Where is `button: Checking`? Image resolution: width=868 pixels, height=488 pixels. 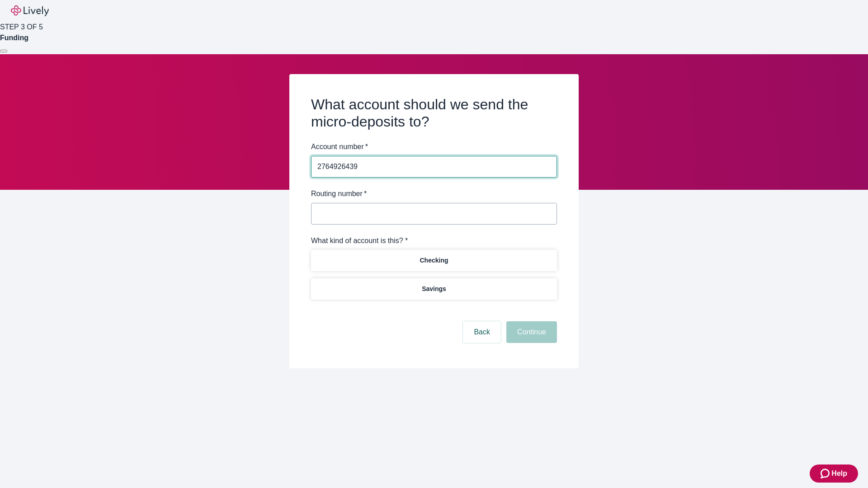
button: Checking is located at coordinates (434, 260).